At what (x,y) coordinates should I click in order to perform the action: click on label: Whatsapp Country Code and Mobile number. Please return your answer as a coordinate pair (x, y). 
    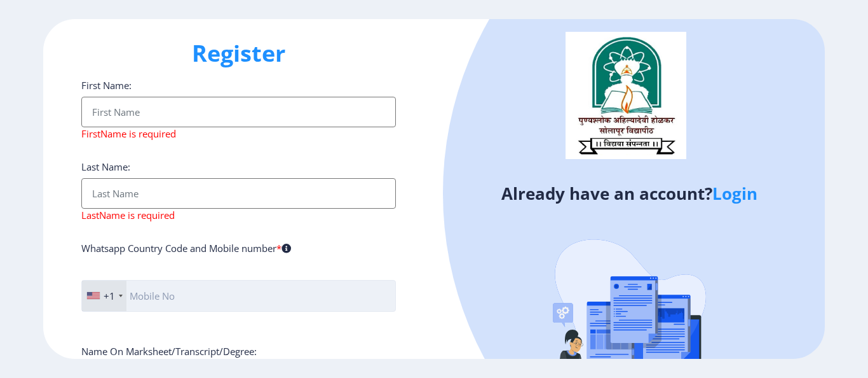
    Looking at the image, I should click on (186, 248).